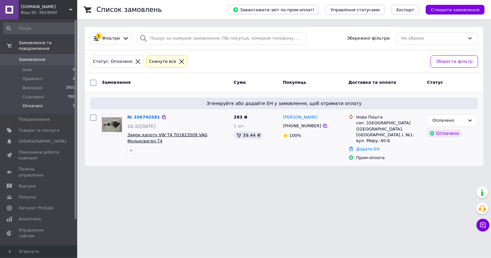 The height and width of the screenshot is (258, 491). Describe the element at coordinates (273, 10) in the screenshot. I see `button: Завантажити звіт по пром-оплаті` at that location.